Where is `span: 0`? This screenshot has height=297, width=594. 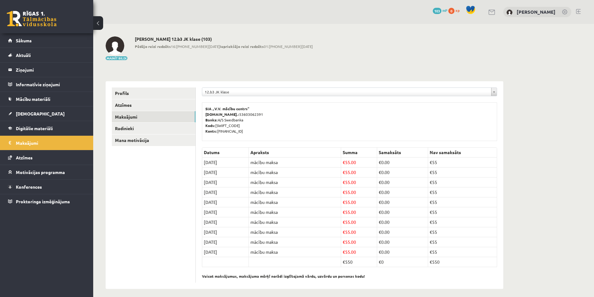
span: 0 is located at coordinates (452, 11).